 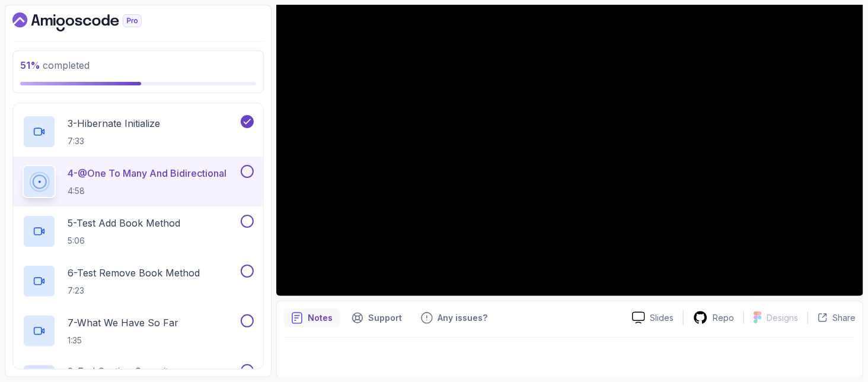 What do you see at coordinates (723, 318) in the screenshot?
I see `p: Repo` at bounding box center [723, 318].